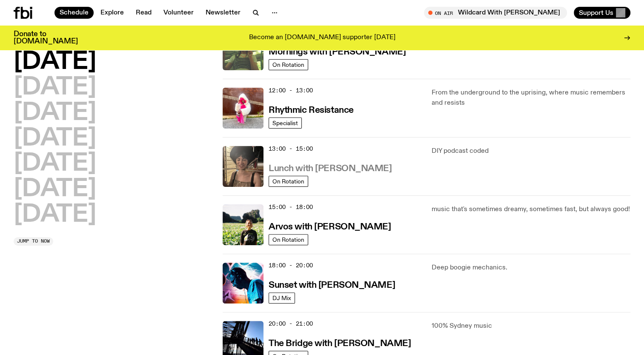  Describe the element at coordinates (243, 283) in the screenshot. I see `img: Simon Caldwell stands side on, looking downwards. He has headphones on. Behind him is a brightly ...` at that location.